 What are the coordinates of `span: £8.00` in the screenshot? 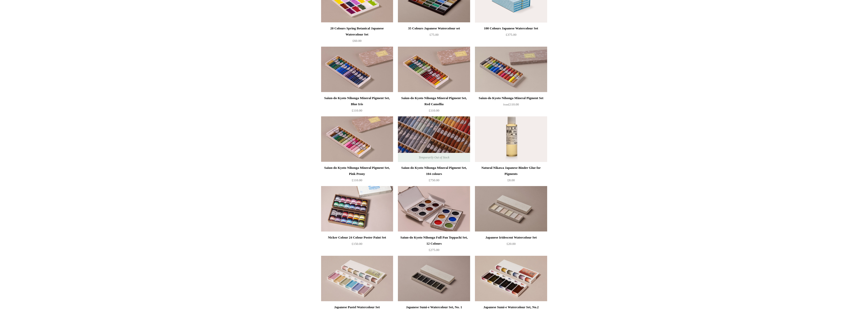 It's located at (511, 180).